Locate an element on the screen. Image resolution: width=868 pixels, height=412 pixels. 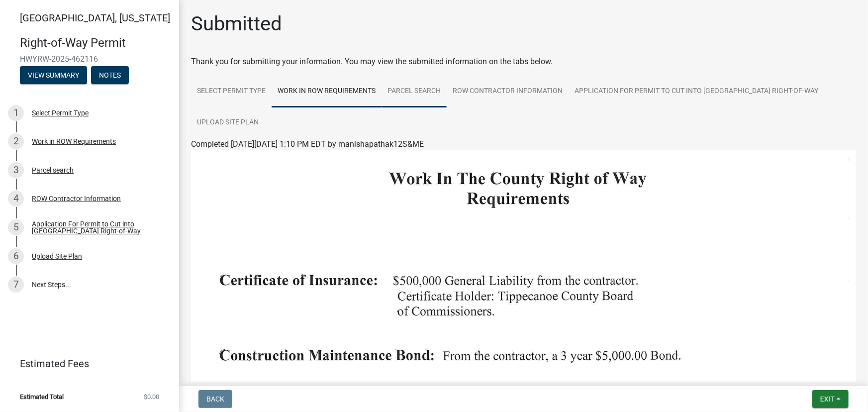
button: Notes is located at coordinates (110, 75).